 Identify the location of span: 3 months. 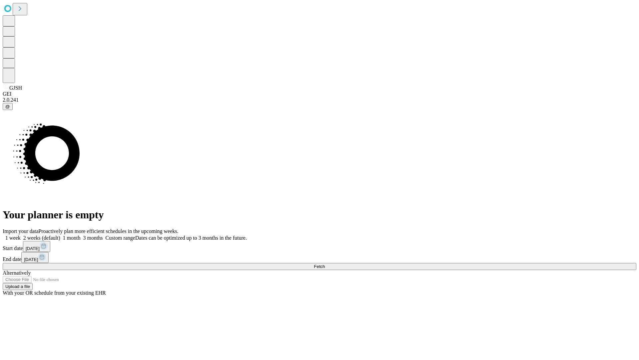
(93, 237).